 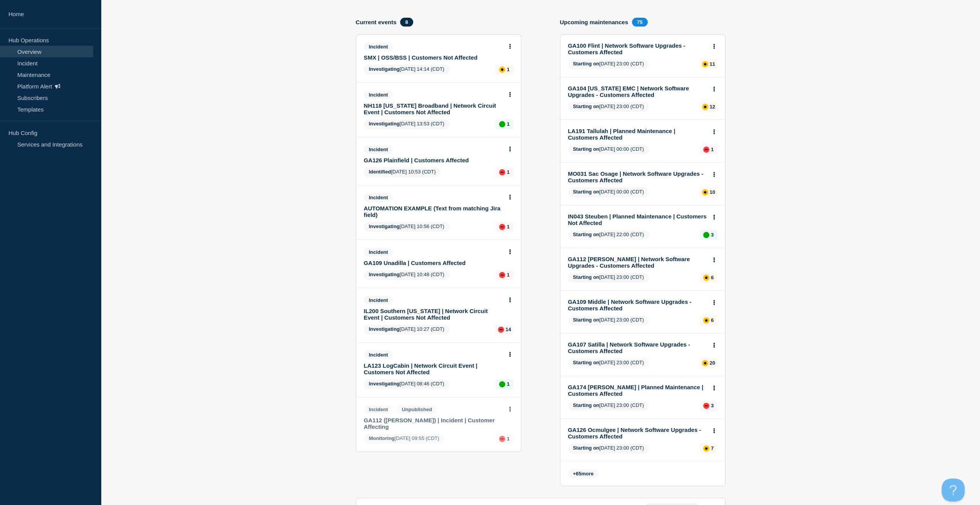 What do you see at coordinates (637, 220) in the screenshot?
I see `a: IN043 Steuben | Planned Maintenance | Customers Not Affected` at bounding box center [637, 220].